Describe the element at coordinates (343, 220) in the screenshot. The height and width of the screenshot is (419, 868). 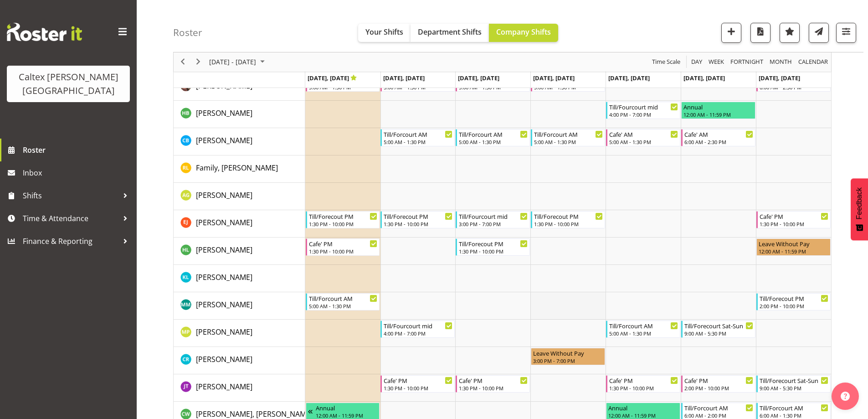
I see `div: Johns, Erin"s event - Till/Forecout PM Begin From Monday, September 29, 2025 at 1:30:00 PM GMT+13...` at that location.